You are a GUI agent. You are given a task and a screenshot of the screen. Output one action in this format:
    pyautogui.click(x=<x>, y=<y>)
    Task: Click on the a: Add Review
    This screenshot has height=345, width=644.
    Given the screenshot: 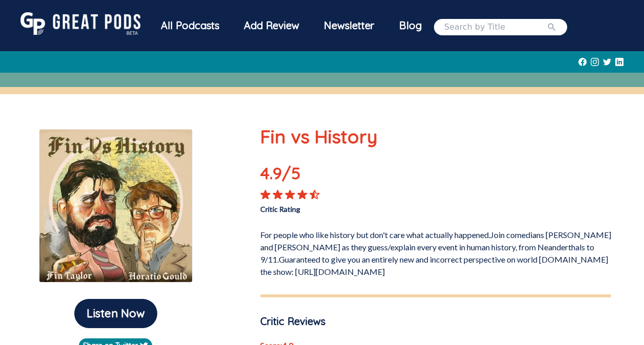 What is the action you would take?
    pyautogui.click(x=272, y=26)
    